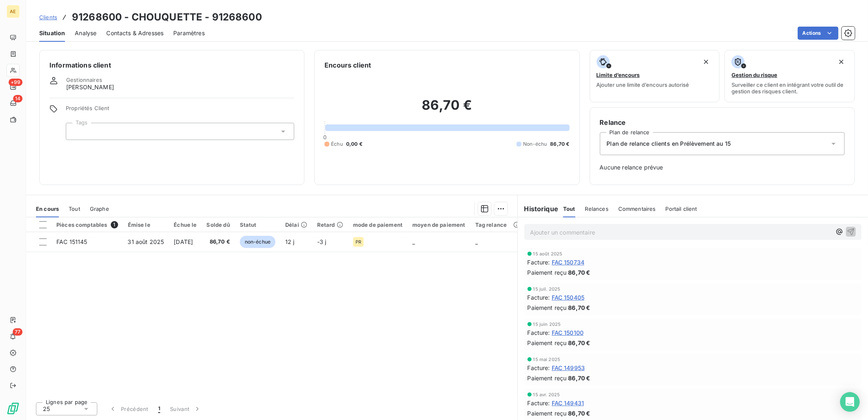 The height and width of the screenshot is (420, 868). Describe the element at coordinates (722, 168) in the screenshot. I see `span: Aucune relance prévue` at that location.